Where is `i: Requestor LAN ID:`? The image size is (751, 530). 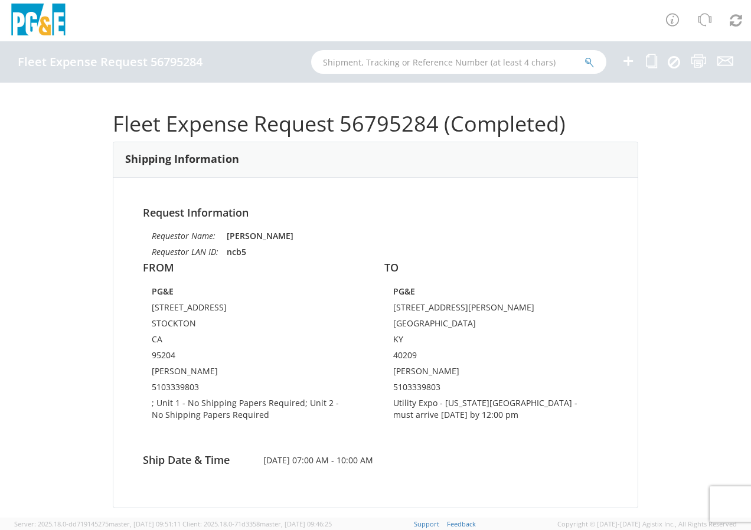
i: Requestor LAN ID: is located at coordinates (185, 251).